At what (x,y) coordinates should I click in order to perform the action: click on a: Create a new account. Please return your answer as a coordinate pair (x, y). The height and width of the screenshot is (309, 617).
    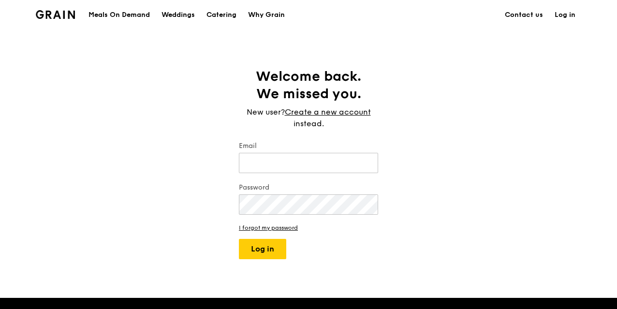
    Looking at the image, I should click on (328, 112).